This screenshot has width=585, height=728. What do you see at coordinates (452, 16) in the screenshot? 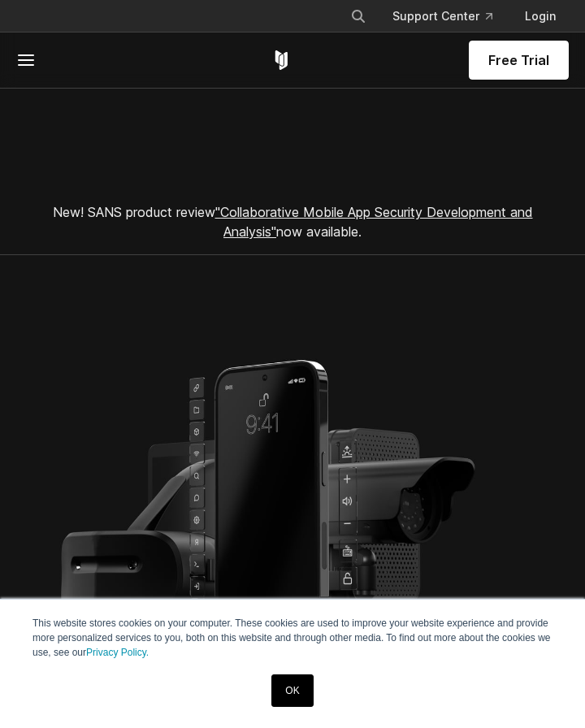
I see `div: Navigation Menu` at bounding box center [452, 16].